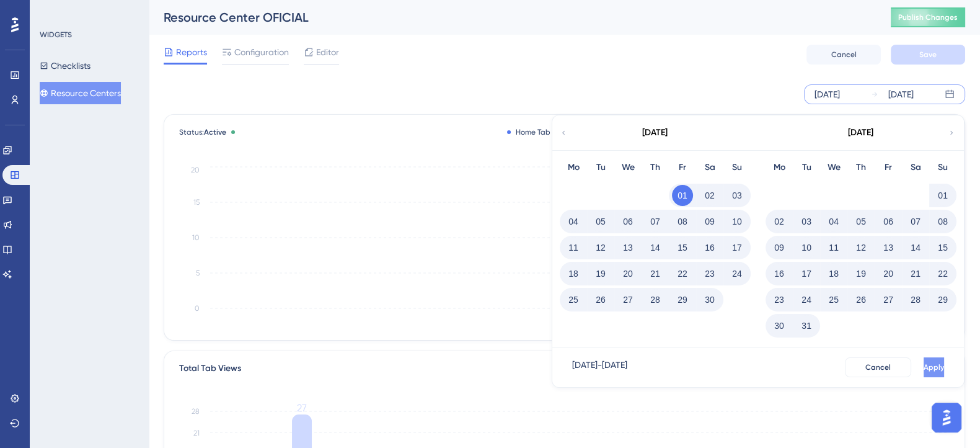 This screenshot has height=448, width=980. What do you see at coordinates (196, 238) in the screenshot?
I see `tspan: 10` at bounding box center [196, 238].